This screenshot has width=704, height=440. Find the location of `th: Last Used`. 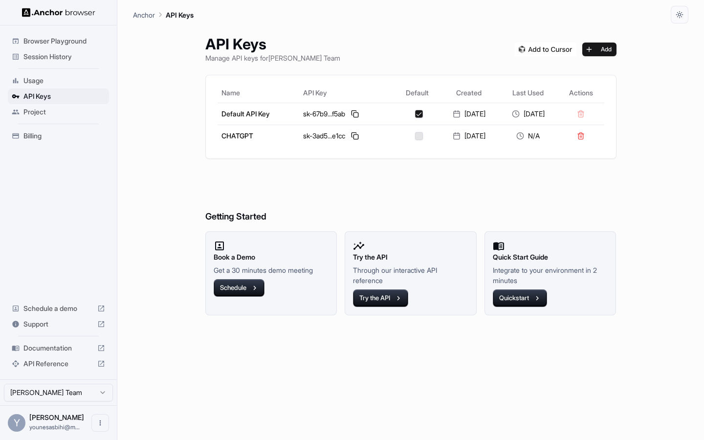

th: Last Used is located at coordinates (528, 93).